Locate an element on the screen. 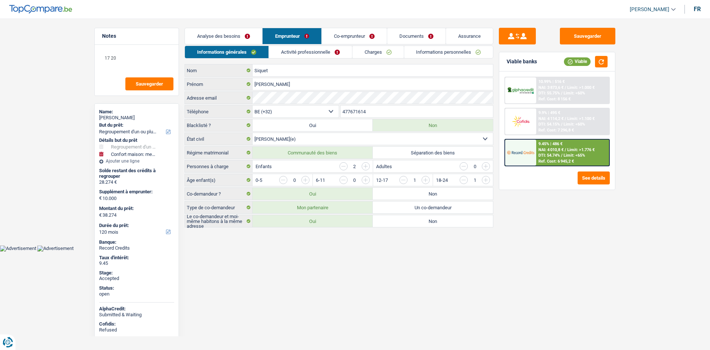 Image resolution: width=710 pixels, height=350 pixels. a: Charges is located at coordinates (378, 52).